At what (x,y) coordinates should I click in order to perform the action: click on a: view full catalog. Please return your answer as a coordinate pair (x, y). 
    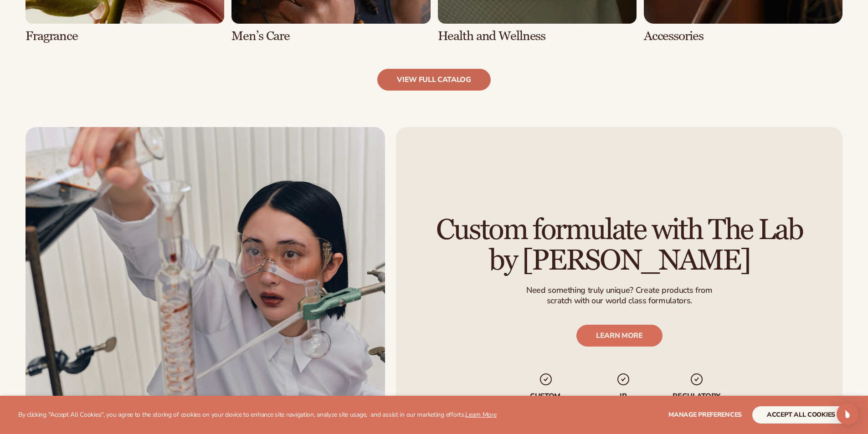
    Looking at the image, I should click on (434, 80).